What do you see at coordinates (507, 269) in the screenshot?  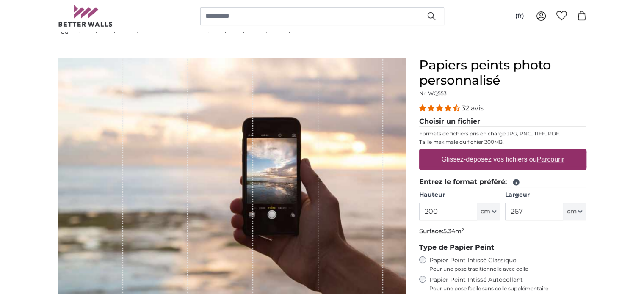 I see `span: Pour une pose traditionnelle avec colle` at bounding box center [507, 269].